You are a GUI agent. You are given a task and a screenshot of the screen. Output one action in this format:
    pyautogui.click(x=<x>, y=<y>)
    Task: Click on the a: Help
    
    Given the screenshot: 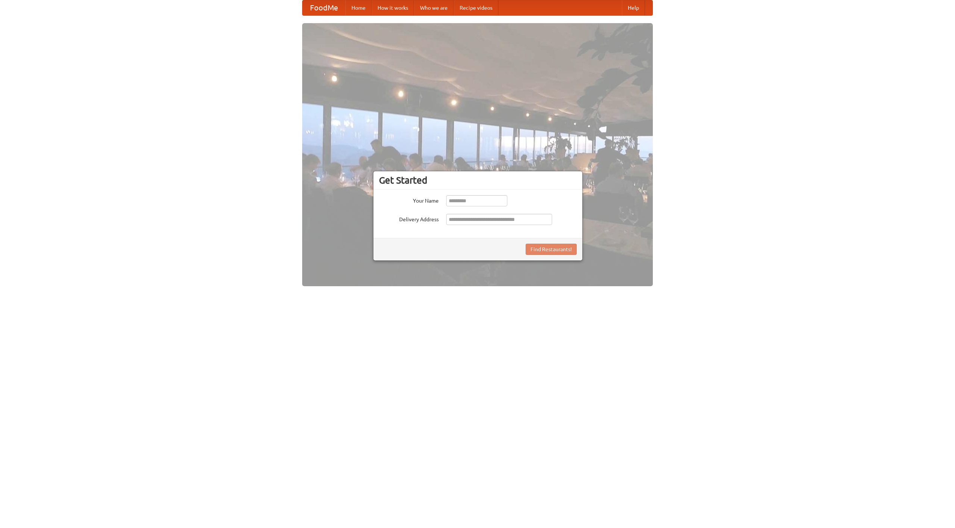 What is the action you would take?
    pyautogui.click(x=634, y=8)
    